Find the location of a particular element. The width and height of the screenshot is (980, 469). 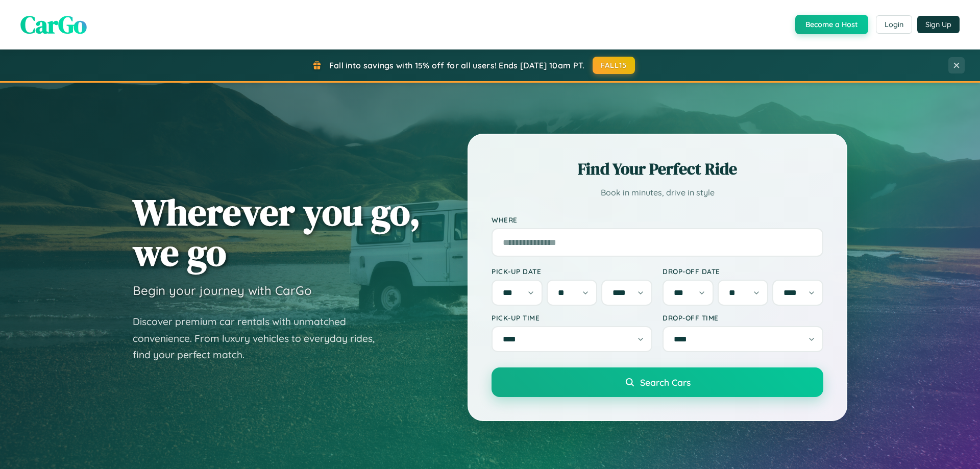

h2: Find Your Perfect Ride is located at coordinates (657, 169).